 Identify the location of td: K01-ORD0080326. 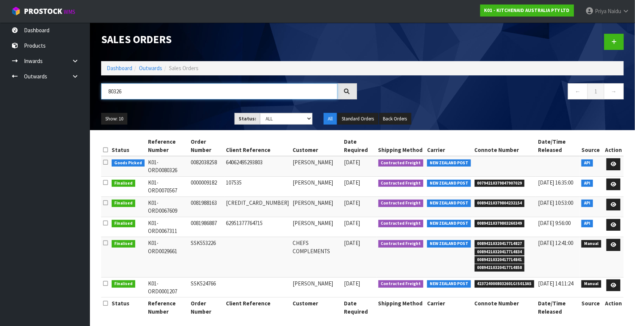
(168, 166).